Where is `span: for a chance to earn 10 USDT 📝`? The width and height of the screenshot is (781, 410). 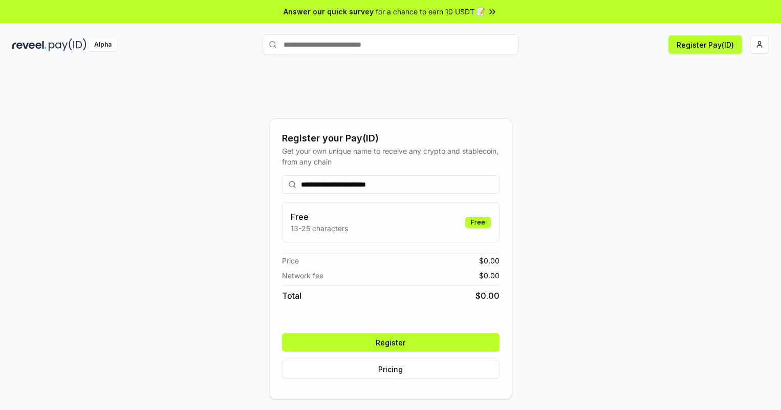 span: for a chance to earn 10 USDT 📝 is located at coordinates (431, 11).